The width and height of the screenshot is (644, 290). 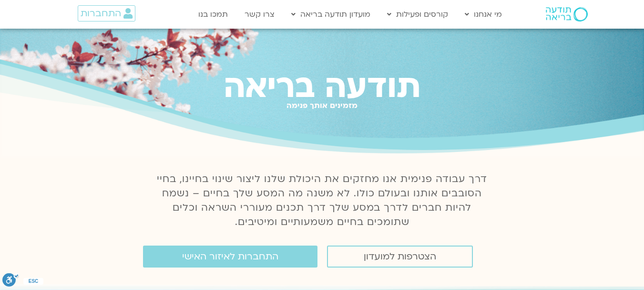 What do you see at coordinates (417, 14) in the screenshot?
I see `a: קורסים ופעילות` at bounding box center [417, 14].